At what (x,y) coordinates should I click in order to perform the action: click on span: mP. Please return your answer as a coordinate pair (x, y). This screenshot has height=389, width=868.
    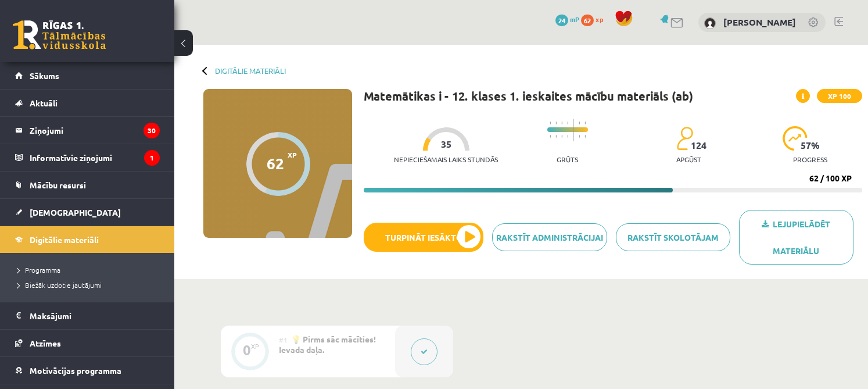
    Looking at the image, I should click on (574, 19).